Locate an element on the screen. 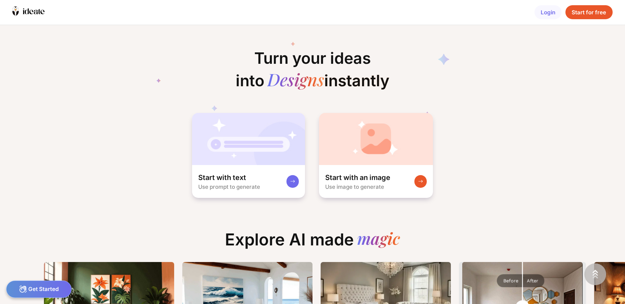  div: Start with an image is located at coordinates (358, 177).